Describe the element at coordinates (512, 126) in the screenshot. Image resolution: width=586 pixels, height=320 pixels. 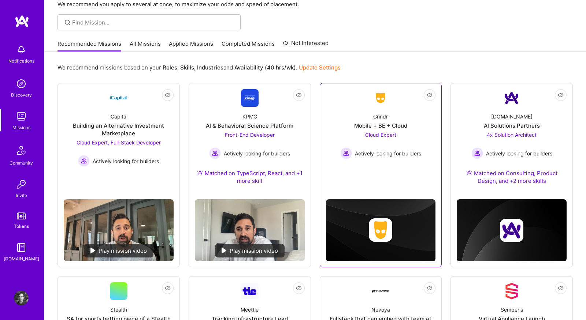
I see `div: AI Solutions Partners` at that location.